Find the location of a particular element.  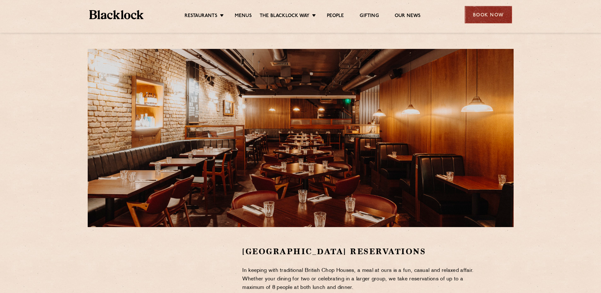

a: Our News is located at coordinates (408, 16).